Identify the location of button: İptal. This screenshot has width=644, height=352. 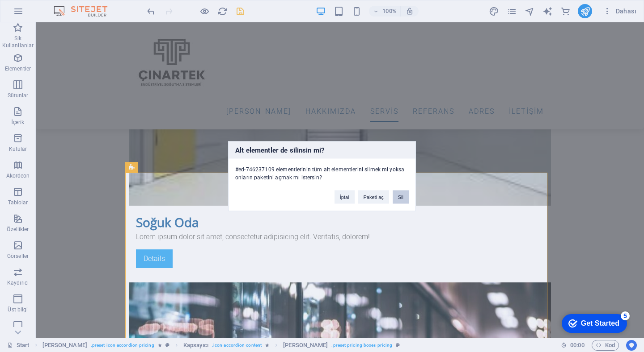
(344, 197).